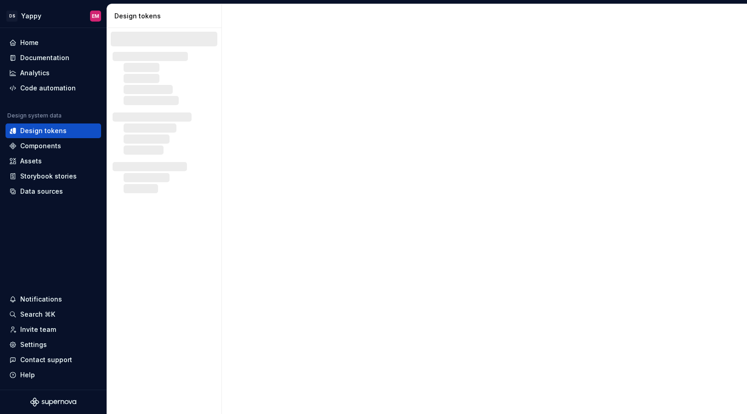 This screenshot has width=747, height=414. Describe the element at coordinates (41, 299) in the screenshot. I see `div: Notifications` at that location.